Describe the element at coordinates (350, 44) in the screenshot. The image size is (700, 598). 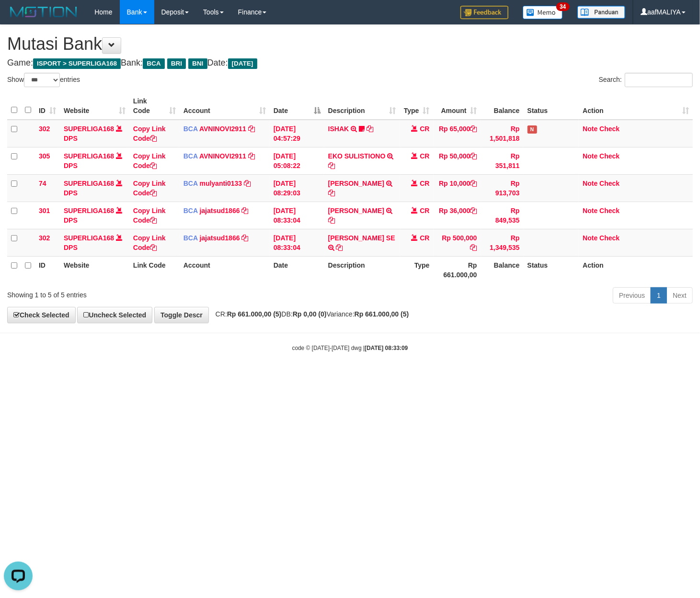
I see `h1: Mutasi Bank` at that location.